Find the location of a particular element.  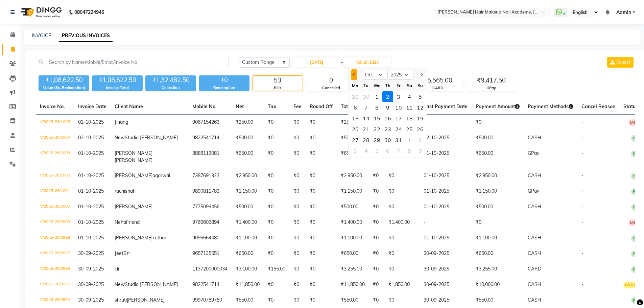

div: Friday, October 17, 2025 is located at coordinates (398, 118).